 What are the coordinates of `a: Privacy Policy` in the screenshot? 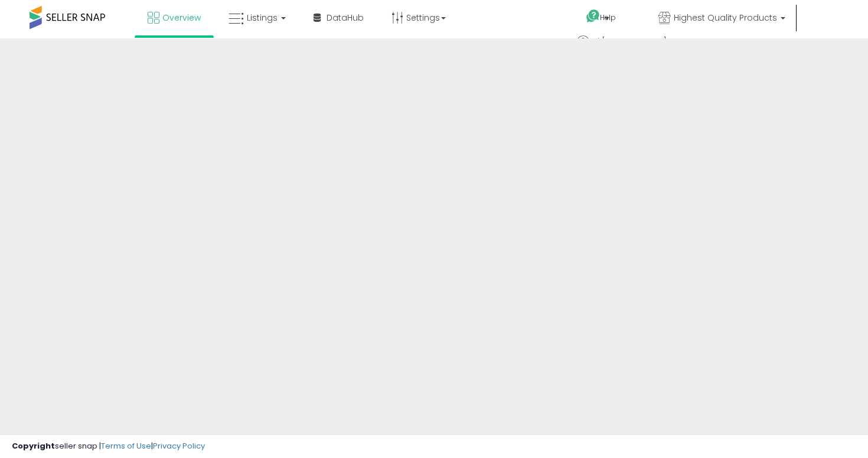 It's located at (179, 446).